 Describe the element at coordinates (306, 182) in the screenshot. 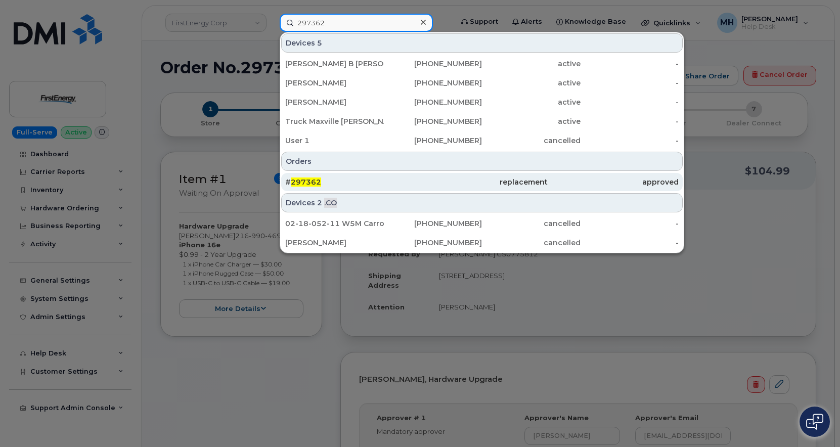

I see `span: 297362` at that location.